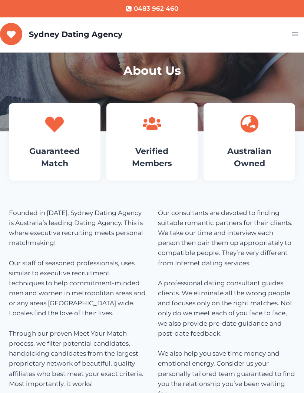  I want to click on button: Open menu, so click(296, 34).